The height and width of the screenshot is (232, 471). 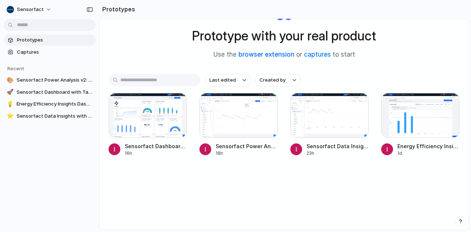 What do you see at coordinates (50, 40) in the screenshot?
I see `a: Prototypes` at bounding box center [50, 40].